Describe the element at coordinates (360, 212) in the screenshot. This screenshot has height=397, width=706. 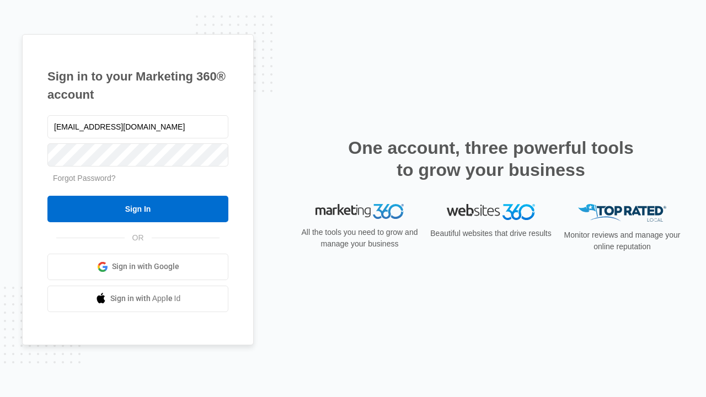
I see `img: Marketing 360` at that location.